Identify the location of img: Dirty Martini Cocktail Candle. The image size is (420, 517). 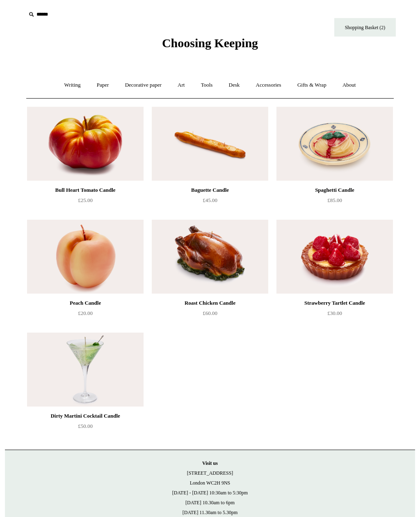
(85, 369).